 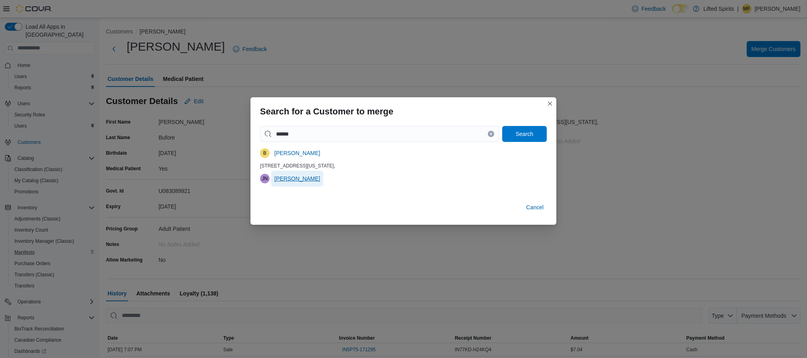 I want to click on span: JN, so click(x=265, y=178).